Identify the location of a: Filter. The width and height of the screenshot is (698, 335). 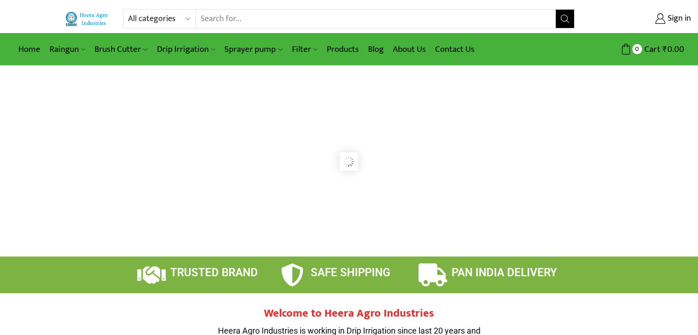
(305, 49).